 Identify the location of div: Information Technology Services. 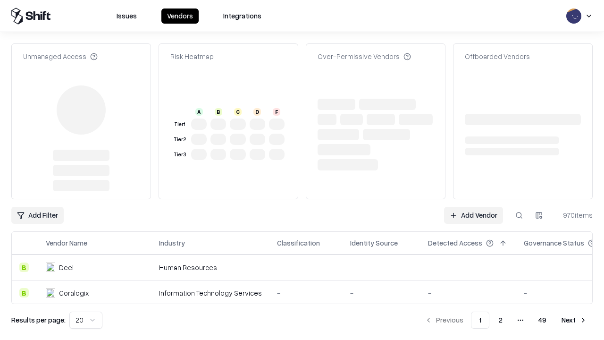
(210, 293).